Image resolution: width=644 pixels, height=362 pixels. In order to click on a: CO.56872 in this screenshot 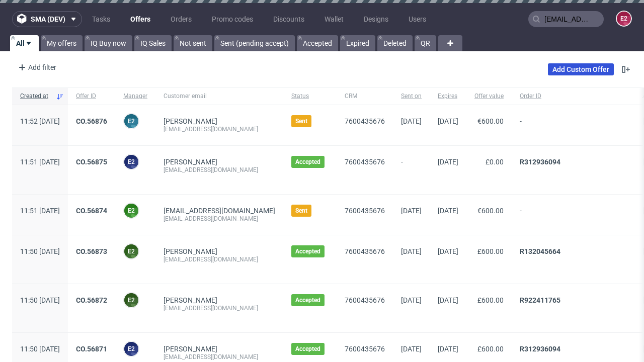, I will do `click(92, 300)`.